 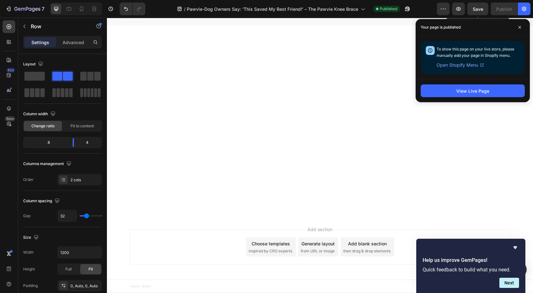 I want to click on div: Beta, so click(x=10, y=119).